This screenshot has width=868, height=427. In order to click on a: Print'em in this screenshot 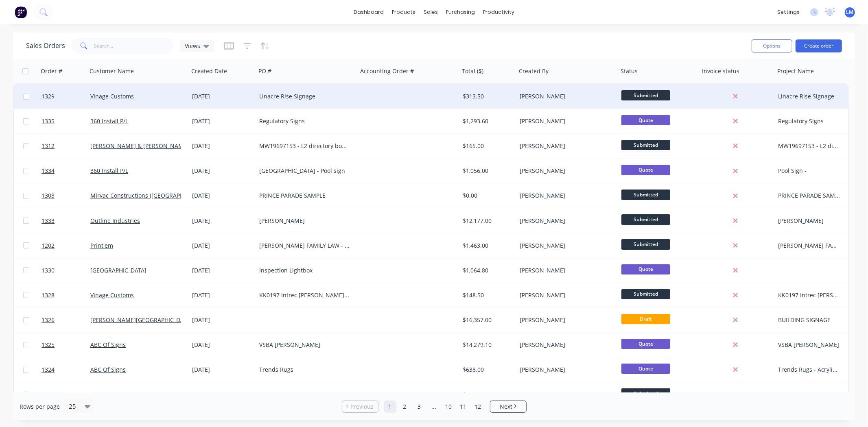, I will do `click(101, 245)`.